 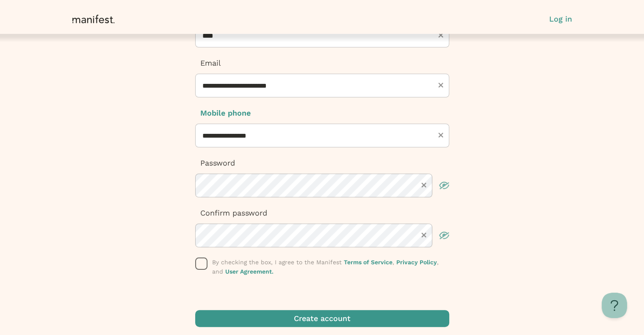 What do you see at coordinates (322, 213) in the screenshot?
I see `p: Confirm password` at bounding box center [322, 213].